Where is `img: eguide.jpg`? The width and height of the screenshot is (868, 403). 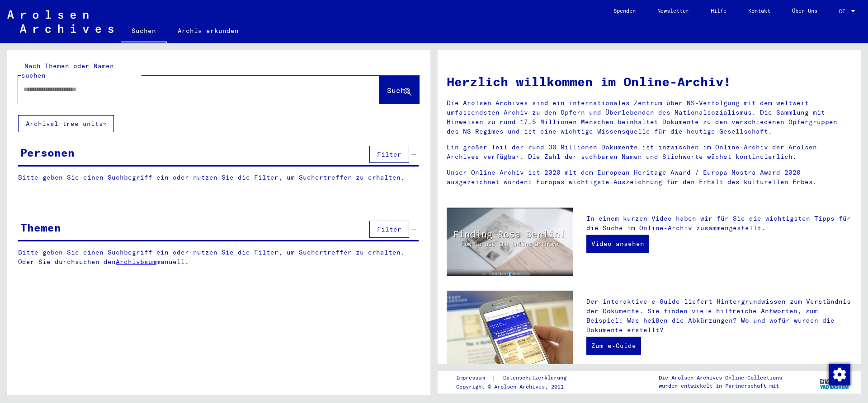
img: eguide.jpg is located at coordinates (509, 333).